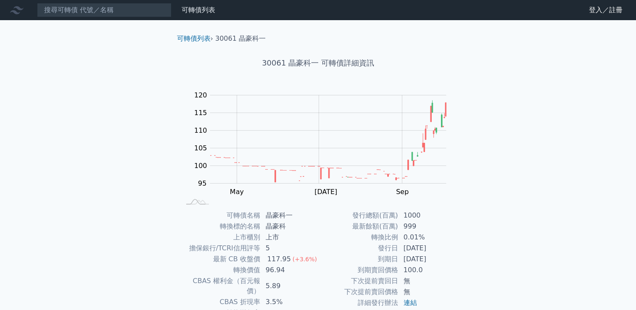  What do you see at coordinates (220, 248) in the screenshot?
I see `td: 擔保銀行/TCRI信用評等` at bounding box center [220, 248].